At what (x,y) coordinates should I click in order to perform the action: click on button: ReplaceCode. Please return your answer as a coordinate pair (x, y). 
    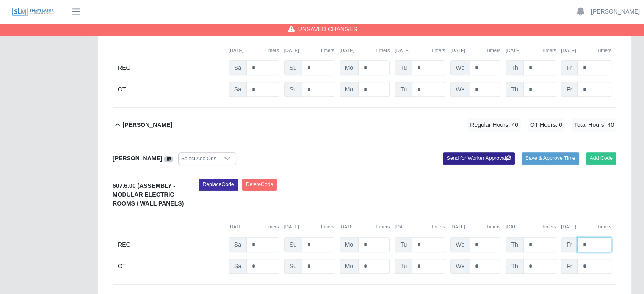
    Looking at the image, I should click on (217, 185).